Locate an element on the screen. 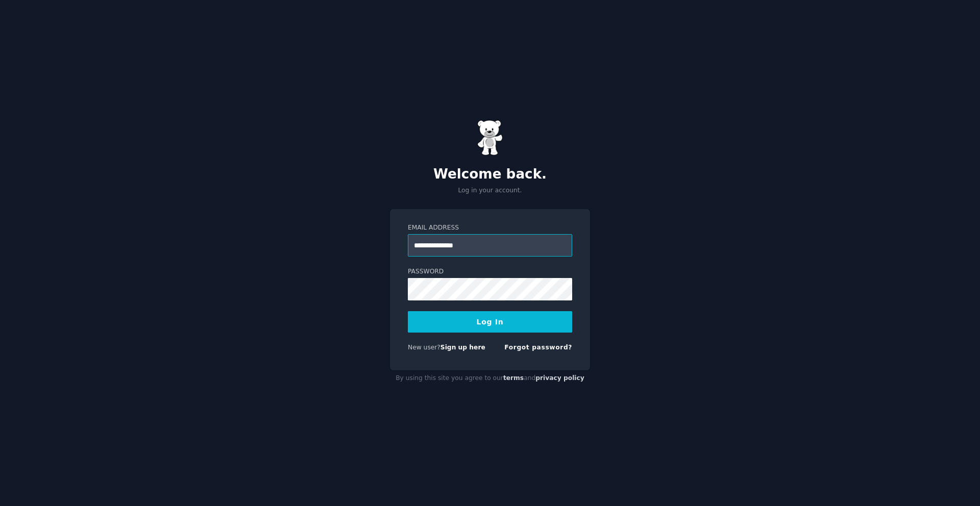 Image resolution: width=980 pixels, height=506 pixels. a: Sign up here is located at coordinates (463, 347).